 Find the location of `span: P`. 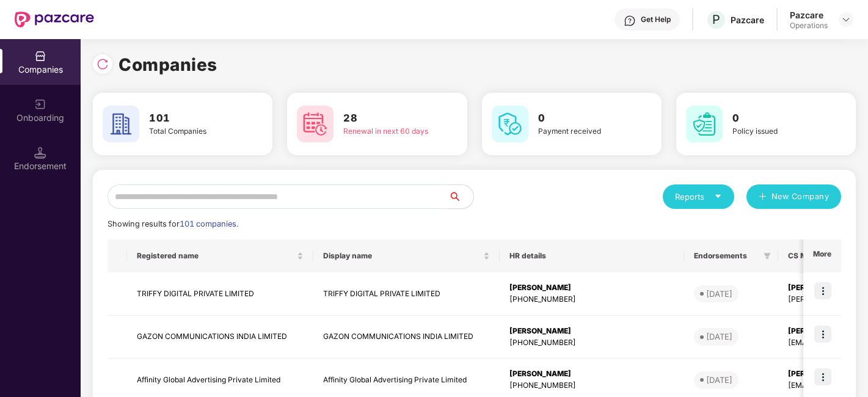

span: P is located at coordinates (716, 20).